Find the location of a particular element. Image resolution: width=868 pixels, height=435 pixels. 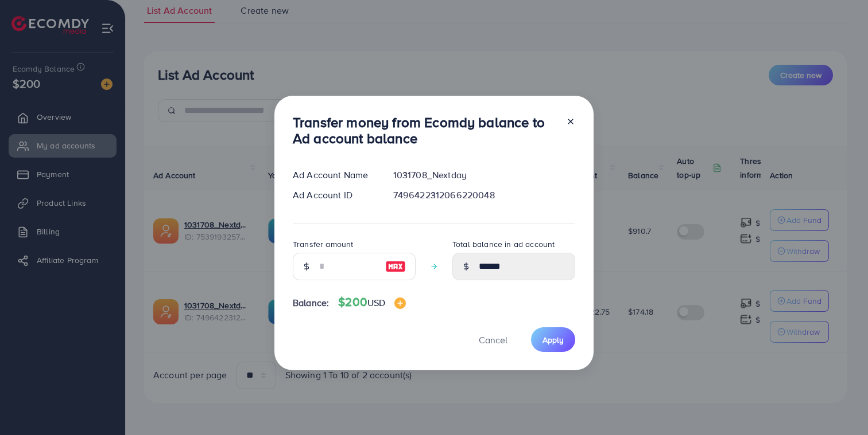

label: Total balance in ad account is located at coordinates (503, 244).